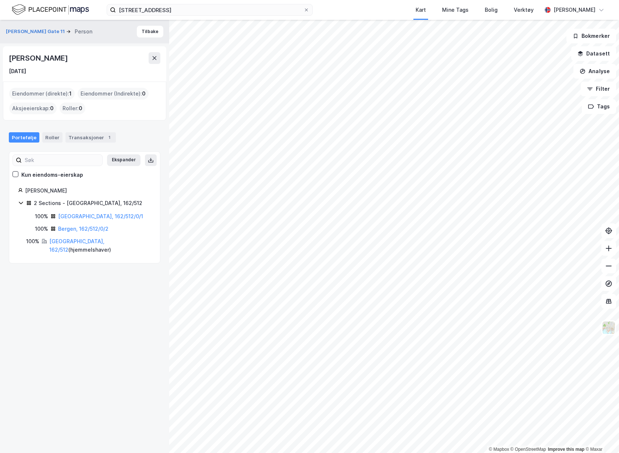 This screenshot has height=453, width=619. Describe the element at coordinates (491, 10) in the screenshot. I see `div: Bolig` at that location.